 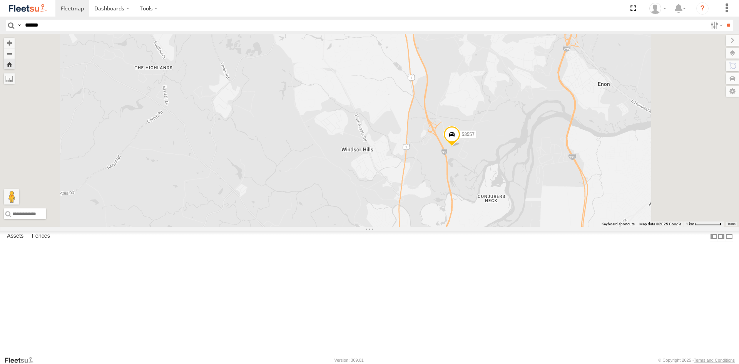 I want to click on div: © Copyright 2025 -, so click(x=696, y=360).